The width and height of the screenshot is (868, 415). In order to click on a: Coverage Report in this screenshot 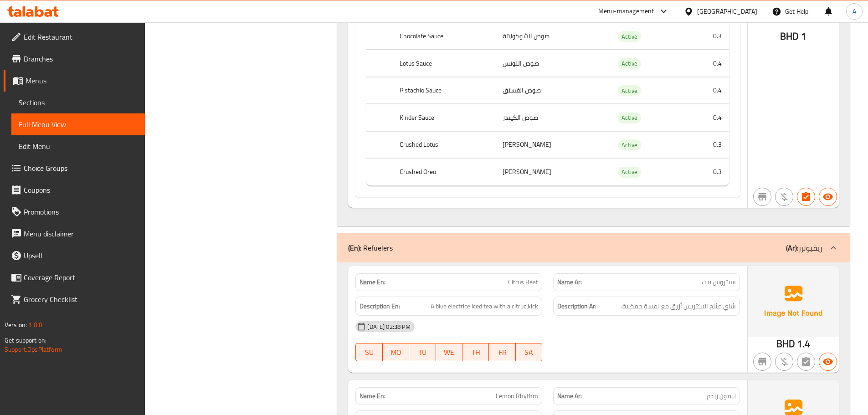, I will do `click(74, 278)`.